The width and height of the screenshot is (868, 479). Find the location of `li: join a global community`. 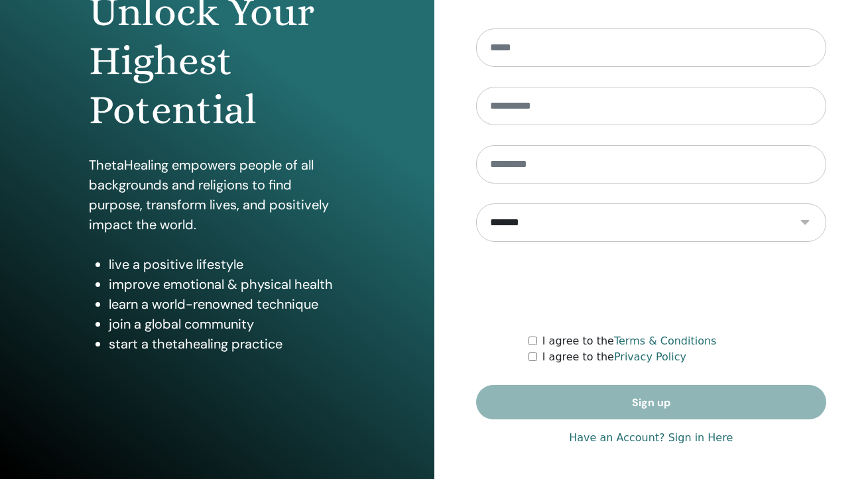

li: join a global community is located at coordinates (227, 324).